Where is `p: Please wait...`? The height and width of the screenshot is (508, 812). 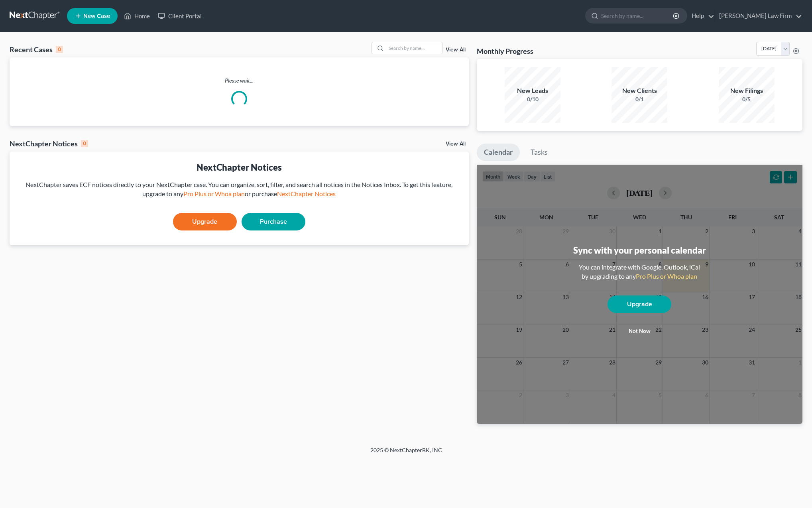 p: Please wait... is located at coordinates (239, 81).